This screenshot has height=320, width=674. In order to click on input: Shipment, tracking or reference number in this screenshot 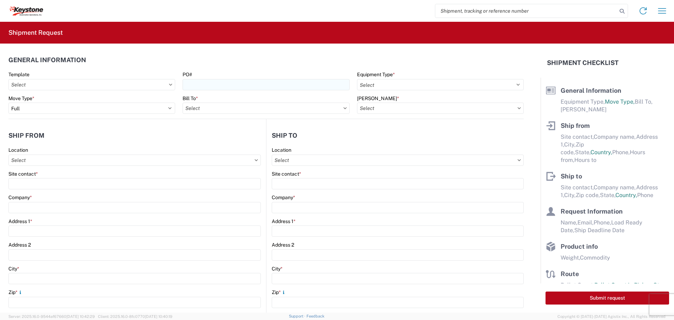, I will do `click(527, 11)`.